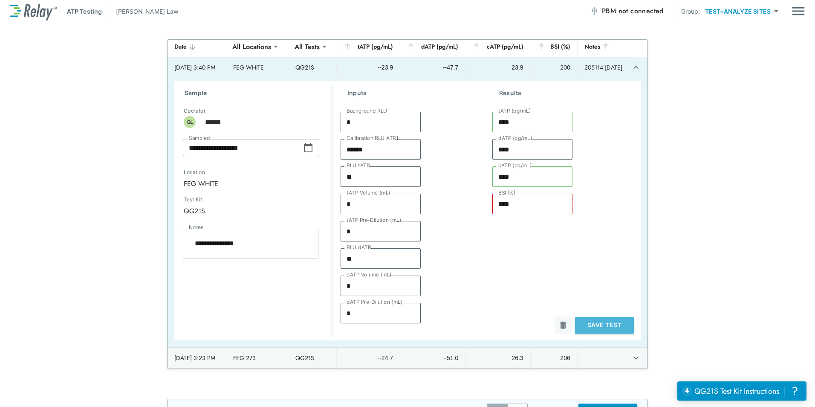  I want to click on p: ATP Testing, so click(84, 11).